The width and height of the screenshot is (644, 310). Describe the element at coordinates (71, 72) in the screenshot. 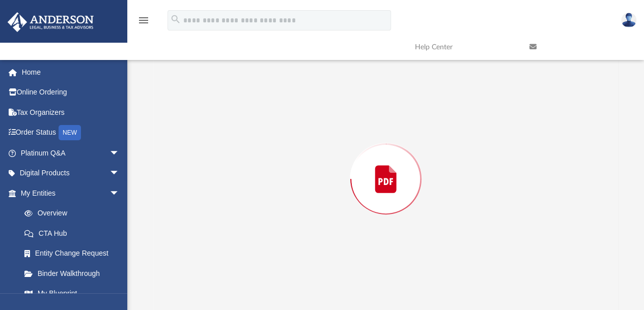

I see `a: Home` at that location.